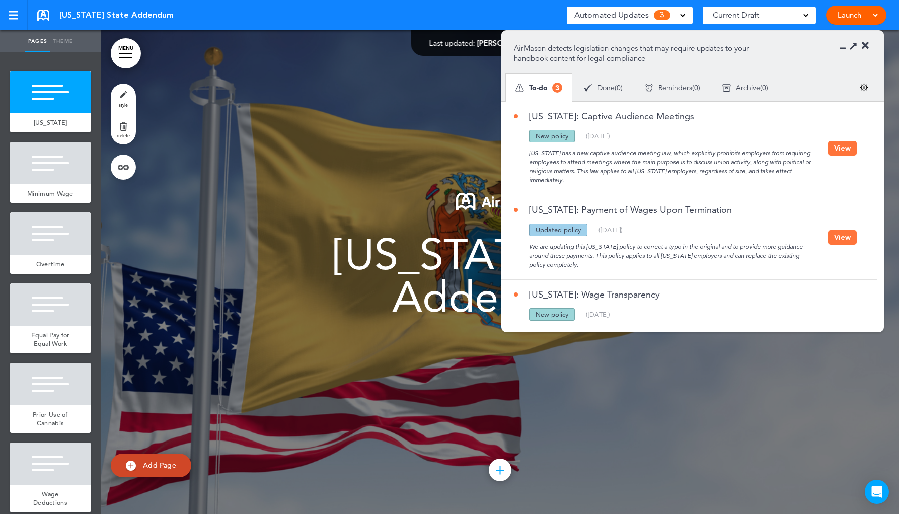 This screenshot has height=514, width=899. I want to click on span: Prior Use of Cannabis, so click(50, 419).